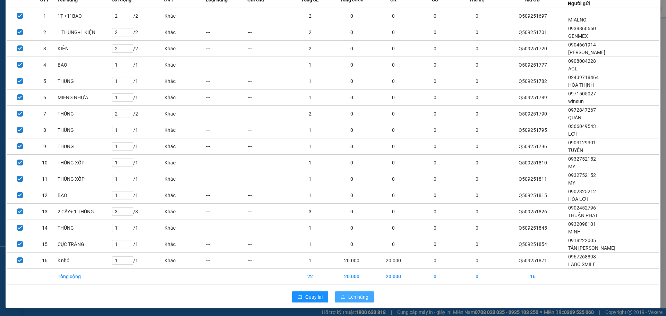 The width and height of the screenshot is (666, 316). I want to click on td: k nhỏ, so click(84, 261).